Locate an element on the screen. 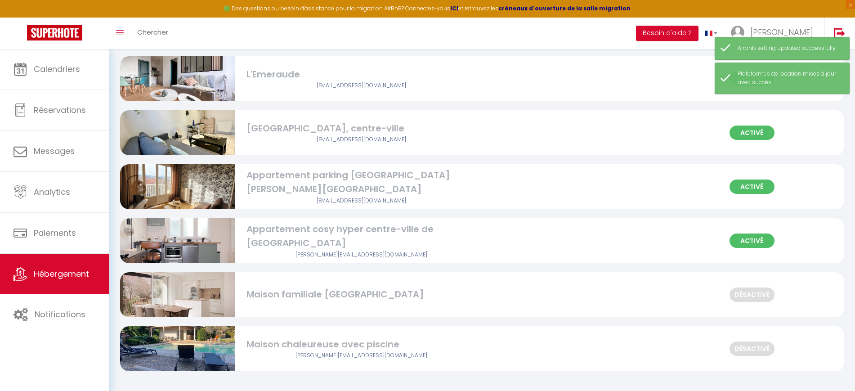  img: Super Booking is located at coordinates (54, 32).